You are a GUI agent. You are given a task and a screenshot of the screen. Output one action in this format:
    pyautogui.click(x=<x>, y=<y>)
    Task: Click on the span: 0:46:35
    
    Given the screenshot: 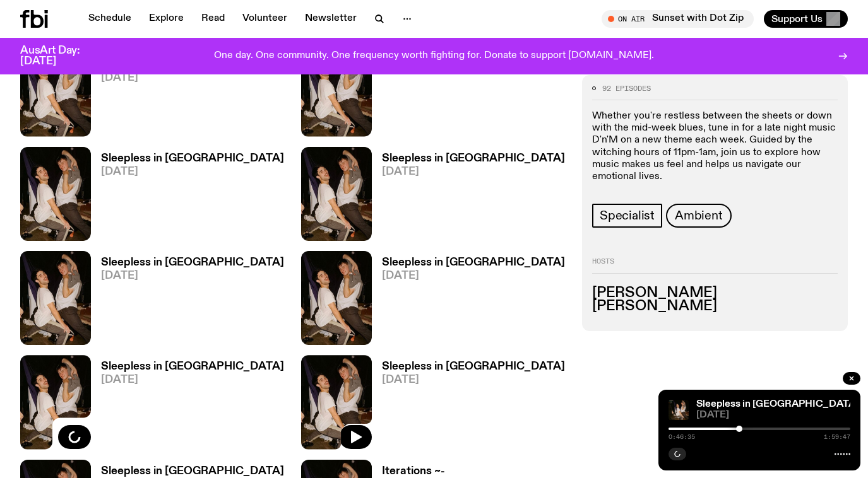 What is the action you would take?
    pyautogui.click(x=682, y=437)
    